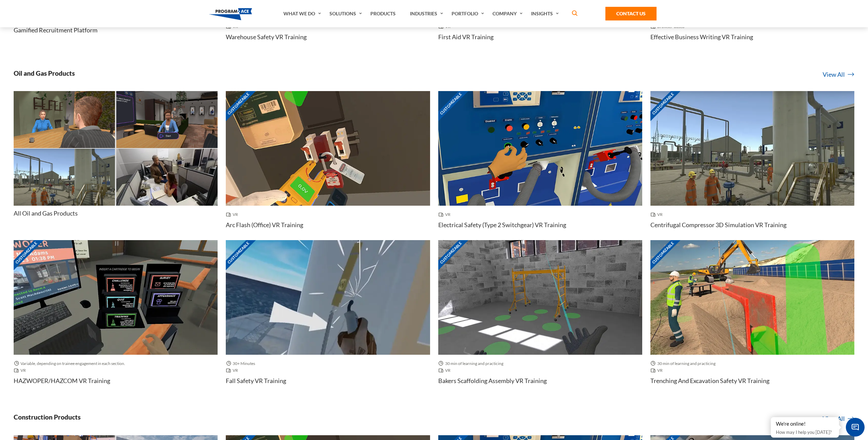  Describe the element at coordinates (702, 37) in the screenshot. I see `h4: Effective business writing VR Training` at that location.